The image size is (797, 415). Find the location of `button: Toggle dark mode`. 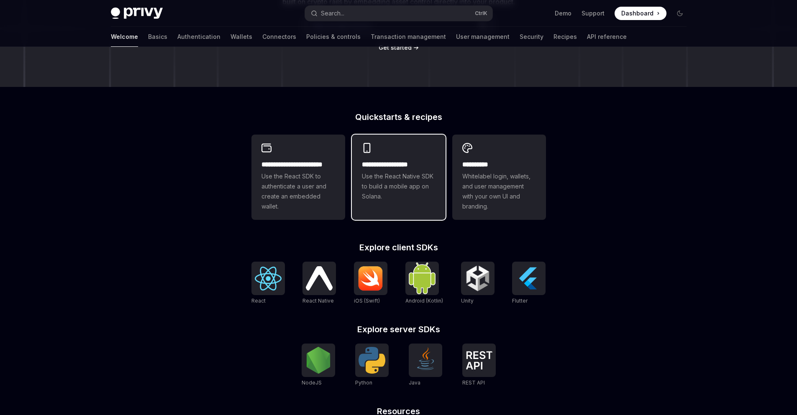

button: Toggle dark mode is located at coordinates (680, 13).